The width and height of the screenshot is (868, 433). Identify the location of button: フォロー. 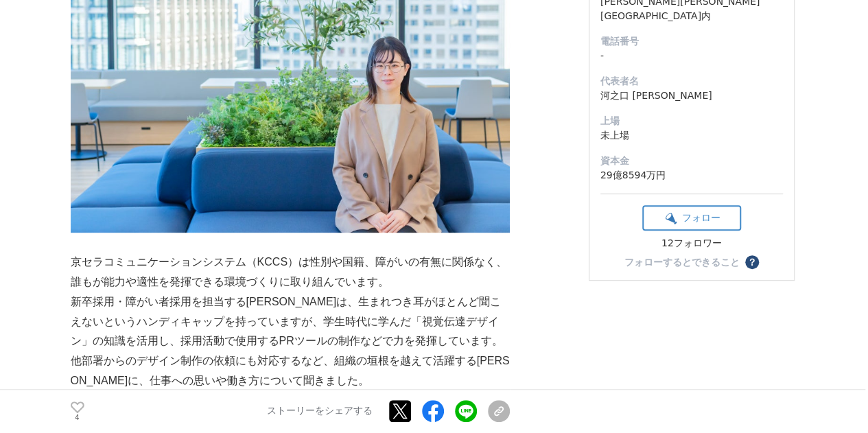
(692, 218).